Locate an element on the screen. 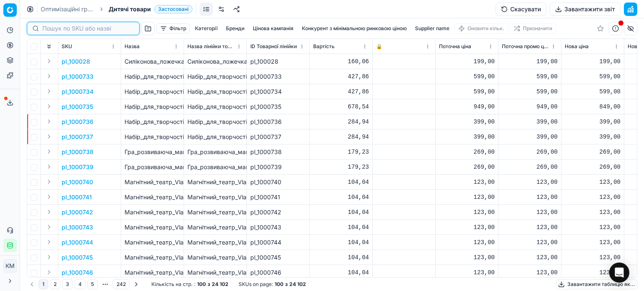 The image size is (644, 291). div: Силіконова_ложечка_Canpol_Babies,_блакитний_(51/010_blu) is located at coordinates (215, 62).